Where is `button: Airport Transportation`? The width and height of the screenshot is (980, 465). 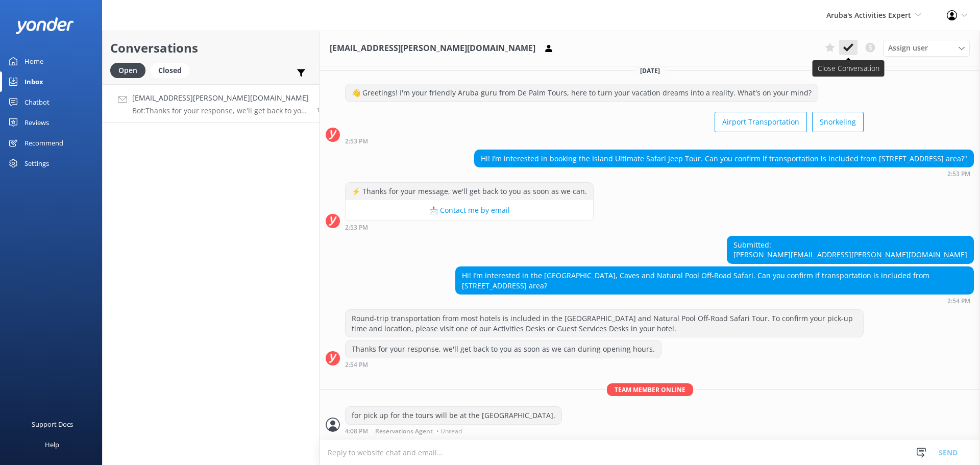 button: Airport Transportation is located at coordinates (760, 122).